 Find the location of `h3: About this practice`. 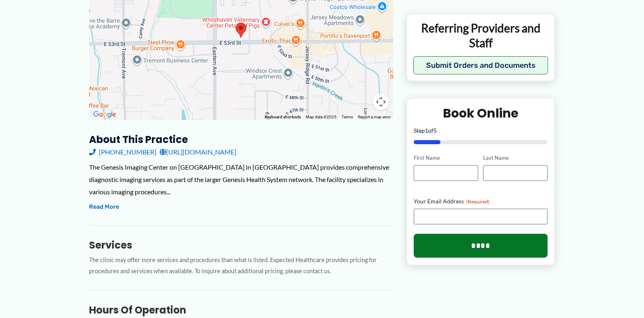

h3: About this practice is located at coordinates (241, 139).